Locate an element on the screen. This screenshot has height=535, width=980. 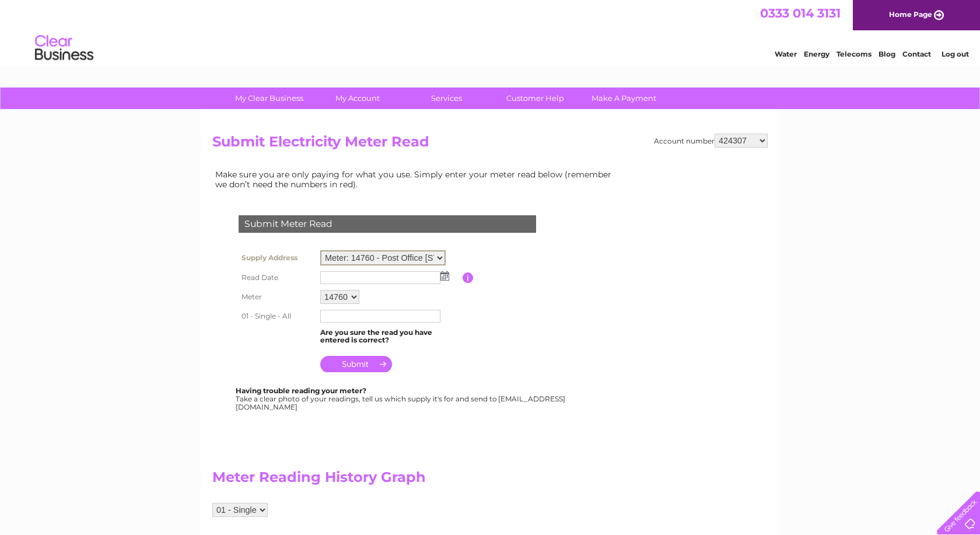
a: My Account is located at coordinates (358, 98).